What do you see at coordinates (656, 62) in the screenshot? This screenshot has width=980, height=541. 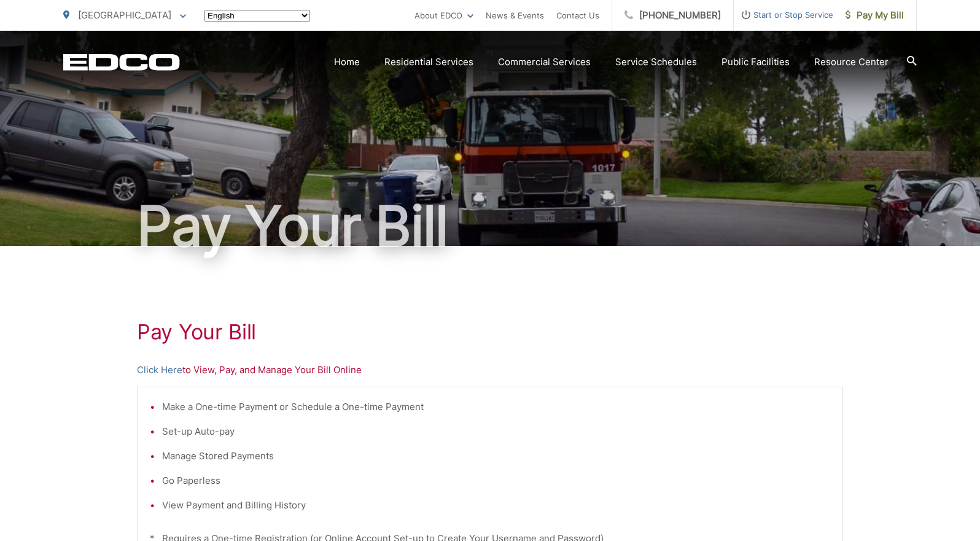 I see `a: Service Schedules` at bounding box center [656, 62].